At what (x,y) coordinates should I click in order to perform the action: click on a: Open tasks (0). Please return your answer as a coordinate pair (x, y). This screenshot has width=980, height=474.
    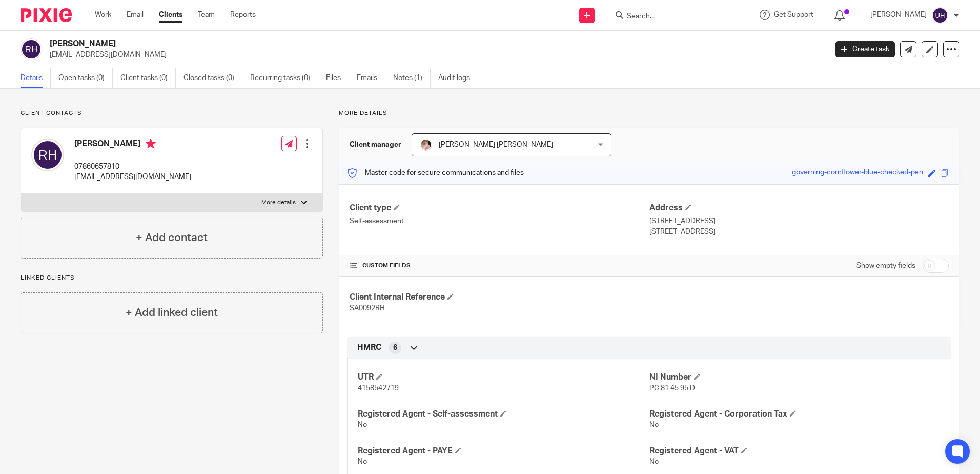
    Looking at the image, I should click on (86, 78).